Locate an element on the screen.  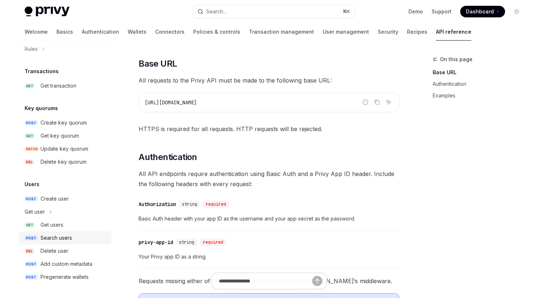
div: Delete key quorum is located at coordinates (63, 162).